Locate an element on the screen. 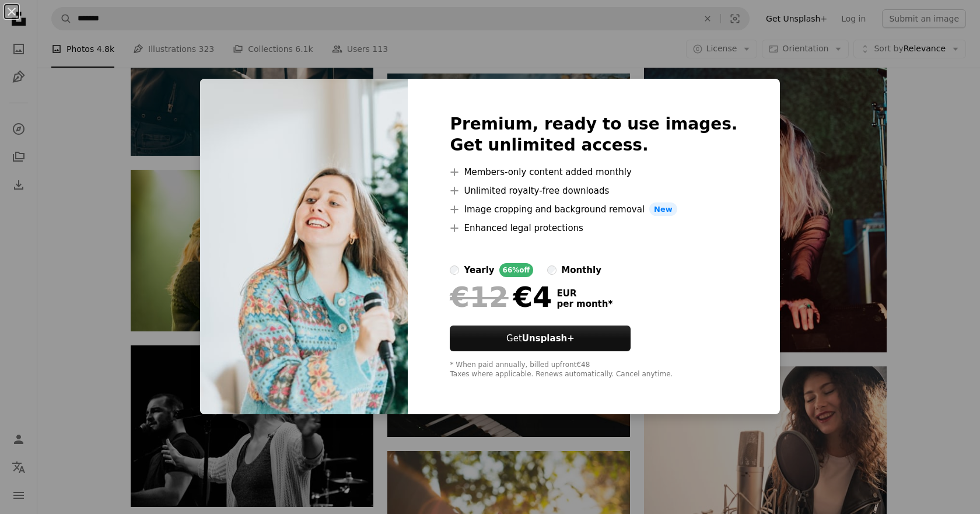 The height and width of the screenshot is (514, 980). input: monthly is located at coordinates (553, 271).